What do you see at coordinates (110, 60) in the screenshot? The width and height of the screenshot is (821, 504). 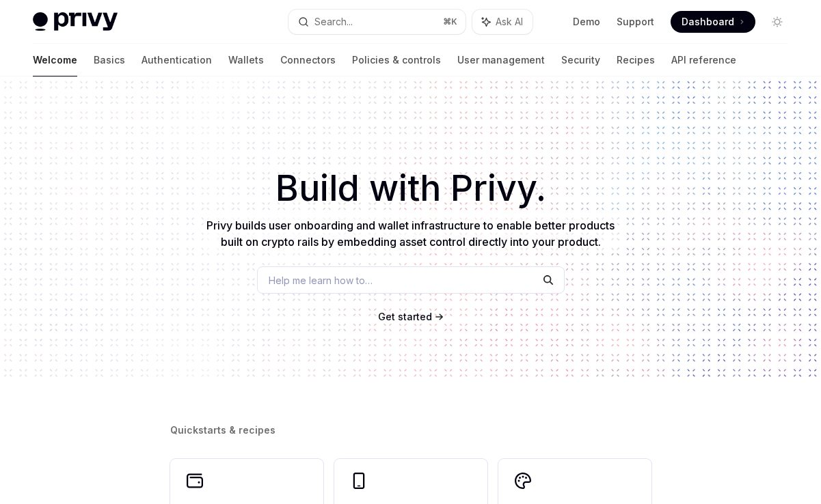 I see `a: Basics` at bounding box center [110, 60].